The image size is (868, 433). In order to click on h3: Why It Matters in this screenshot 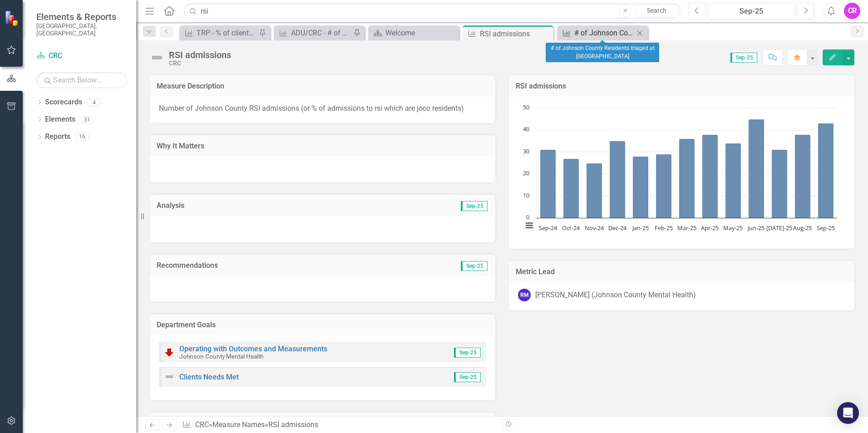, I will do `click(323, 146)`.